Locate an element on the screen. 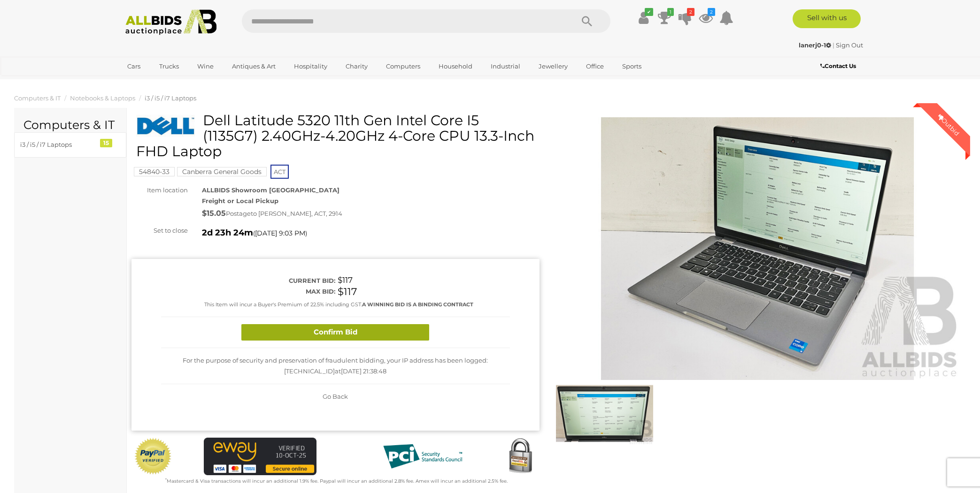  div: For the purpose of security and preservation of fraudulent bidding, your IP address has been logg... is located at coordinates (336, 366).